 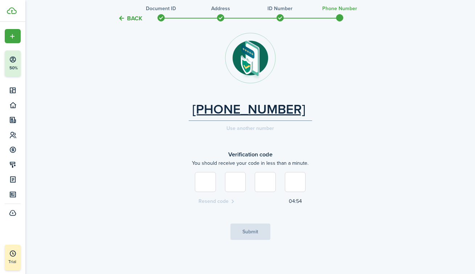 I want to click on div: 04:54, so click(x=295, y=201).